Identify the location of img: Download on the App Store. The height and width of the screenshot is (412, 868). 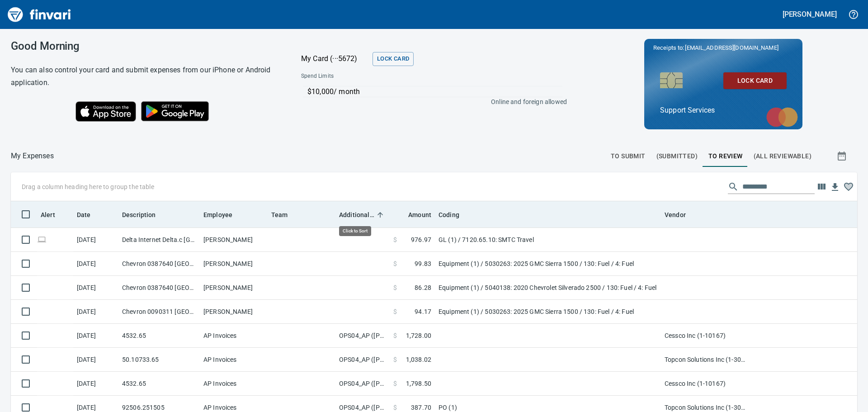
(106, 111).